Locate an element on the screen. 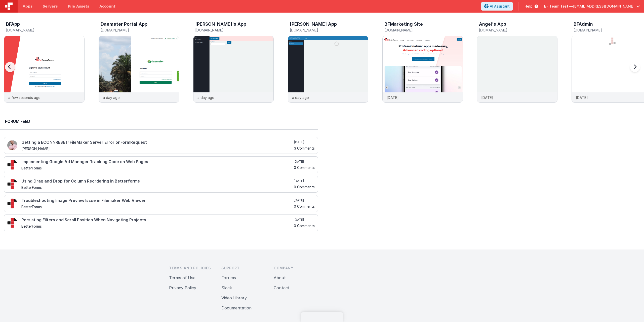 The width and height of the screenshot is (644, 322). h4: Persisting Filters and Scroll Position When Navigating Projects is located at coordinates (157, 220).